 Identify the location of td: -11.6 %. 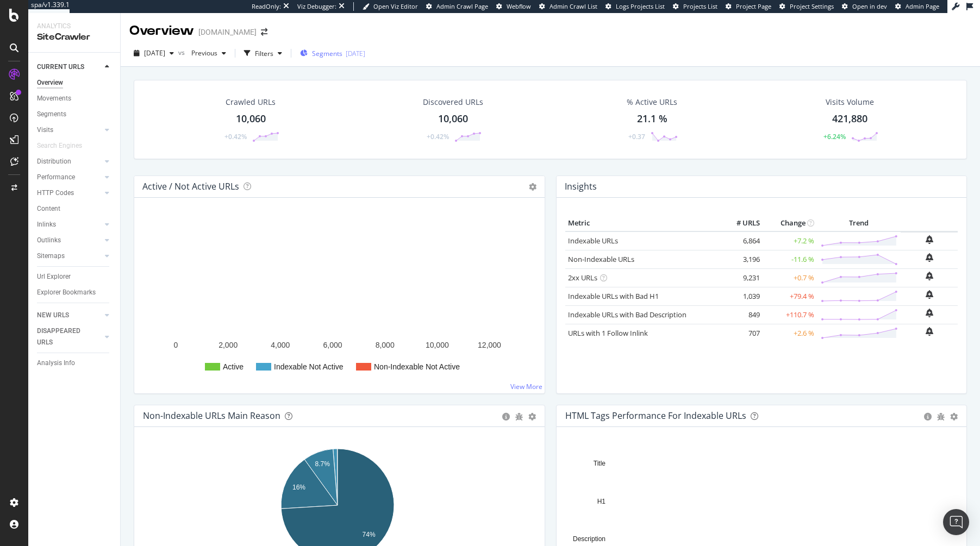
(789, 259).